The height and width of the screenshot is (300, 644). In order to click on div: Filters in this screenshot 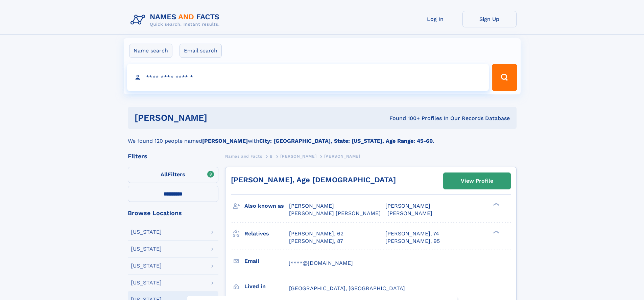, I will do `click(173, 156)`.